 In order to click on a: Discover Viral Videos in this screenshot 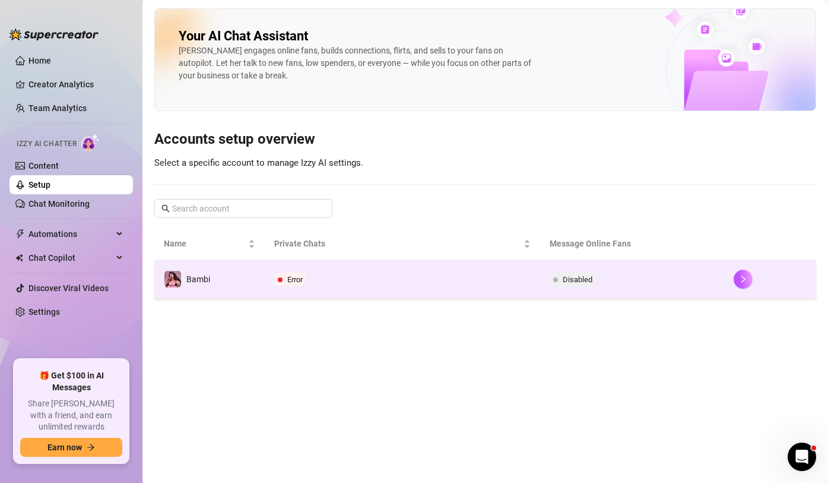, I will do `click(68, 288)`.